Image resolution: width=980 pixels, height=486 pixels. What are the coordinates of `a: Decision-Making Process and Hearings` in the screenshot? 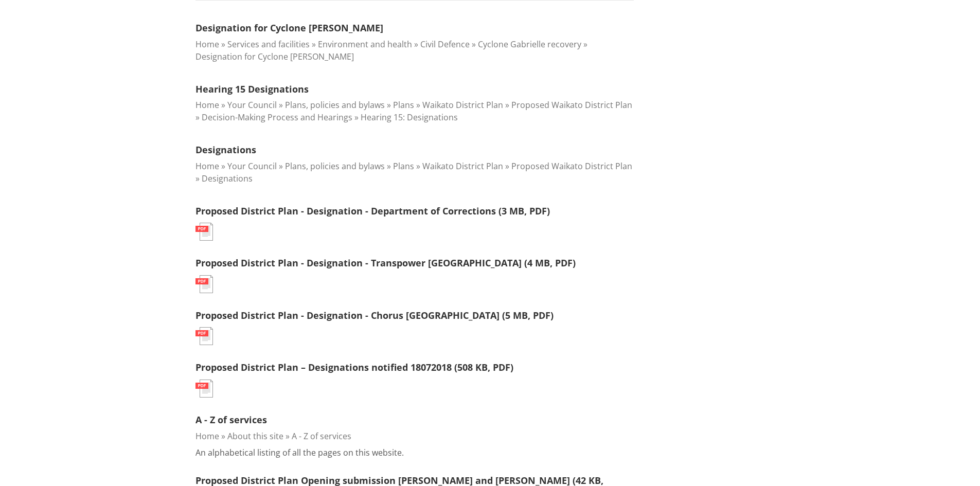 It's located at (276, 117).